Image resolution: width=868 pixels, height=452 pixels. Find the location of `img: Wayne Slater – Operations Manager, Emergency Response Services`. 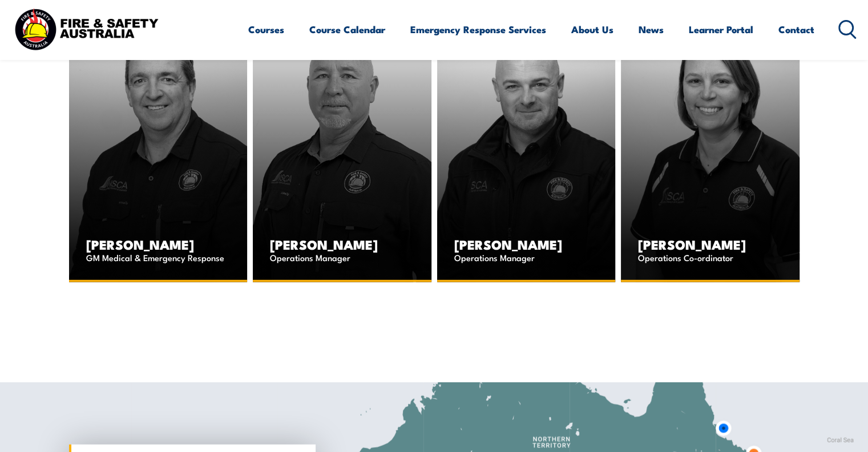

img: Wayne Slater – Operations Manager, Emergency Response Services is located at coordinates (342, 148).